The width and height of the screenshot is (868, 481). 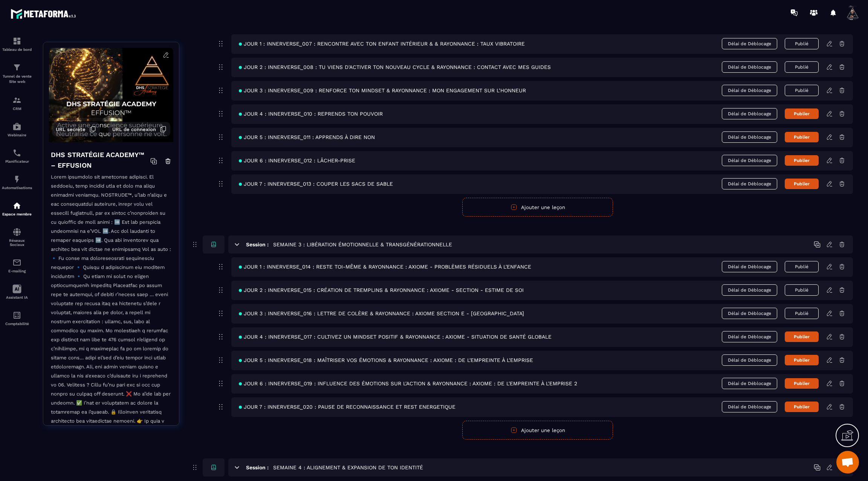 I want to click on img: social-network, so click(x=17, y=232).